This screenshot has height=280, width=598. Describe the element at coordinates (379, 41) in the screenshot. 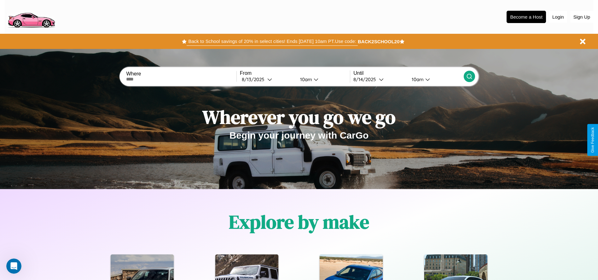

I see `b: BACK2SCHOOL20` at that location.